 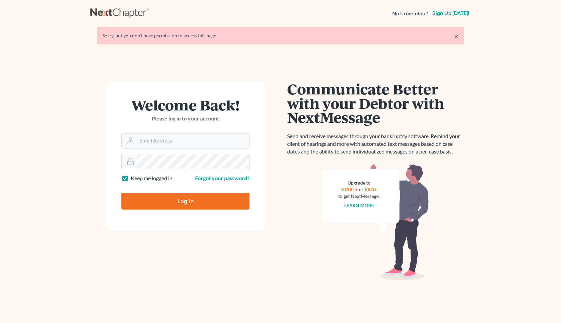 I want to click on a: Forgot your password?, so click(x=222, y=178).